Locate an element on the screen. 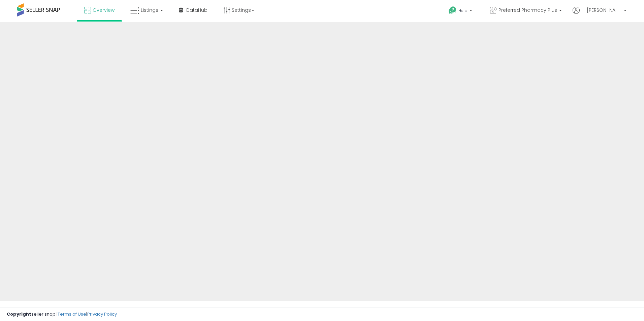 This screenshot has height=321, width=644. span: Overview is located at coordinates (103, 10).